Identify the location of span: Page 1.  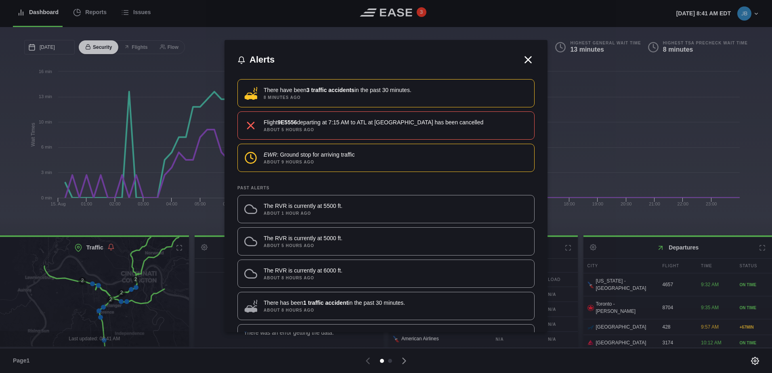
(23, 360).